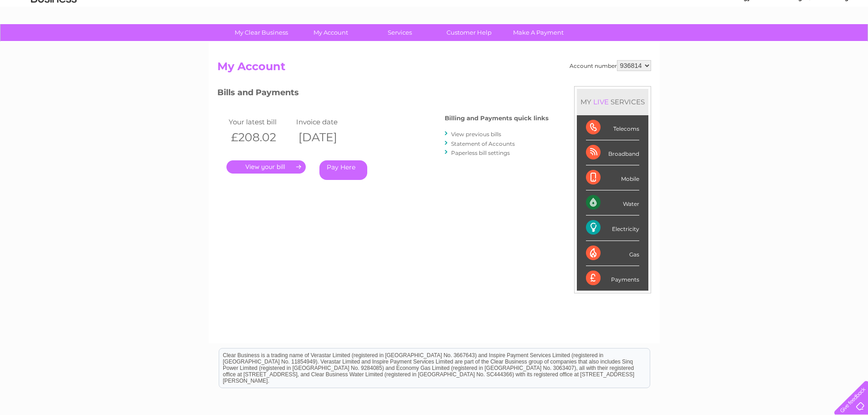 The image size is (868, 415). I want to click on th: £208.02, so click(260, 137).